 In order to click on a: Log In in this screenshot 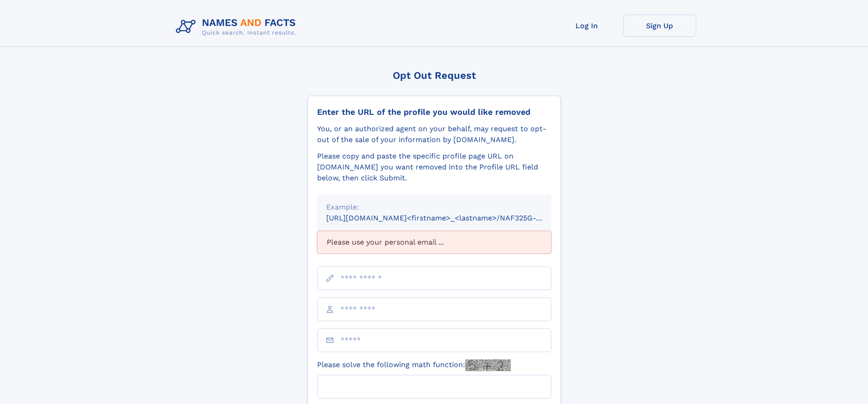, I will do `click(587, 25)`.